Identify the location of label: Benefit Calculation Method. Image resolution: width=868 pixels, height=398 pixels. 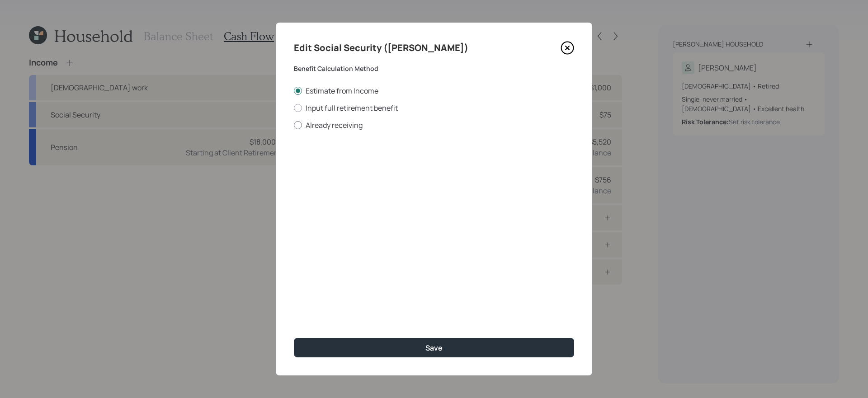
(434, 69).